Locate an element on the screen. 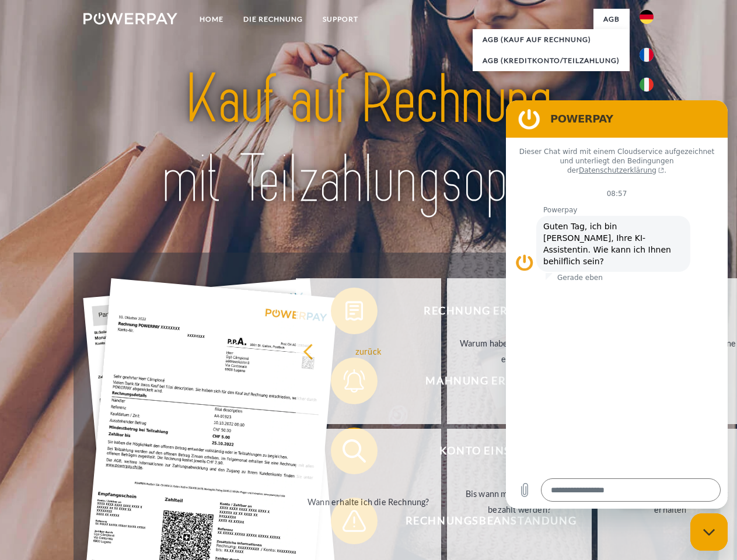 This screenshot has height=560, width=737. img: title-powerpay_de.svg is located at coordinates (368, 139).